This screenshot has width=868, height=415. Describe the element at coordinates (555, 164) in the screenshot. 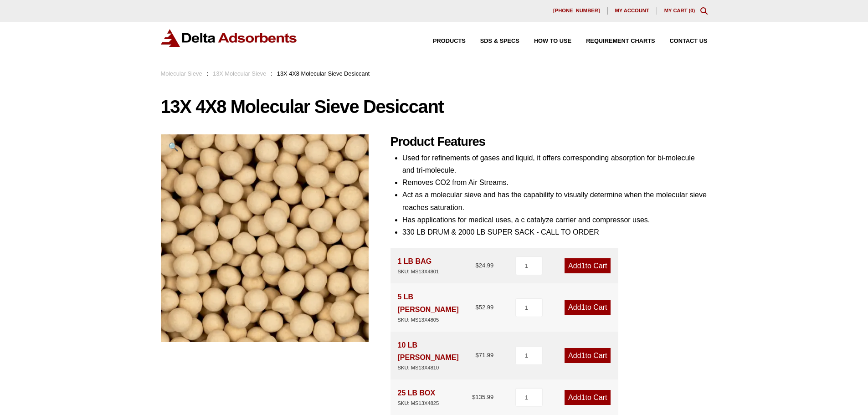

I see `li: Used for refinements of gases and liquid, it offers corresponding absorption for bi-molecule and ...` at that location.